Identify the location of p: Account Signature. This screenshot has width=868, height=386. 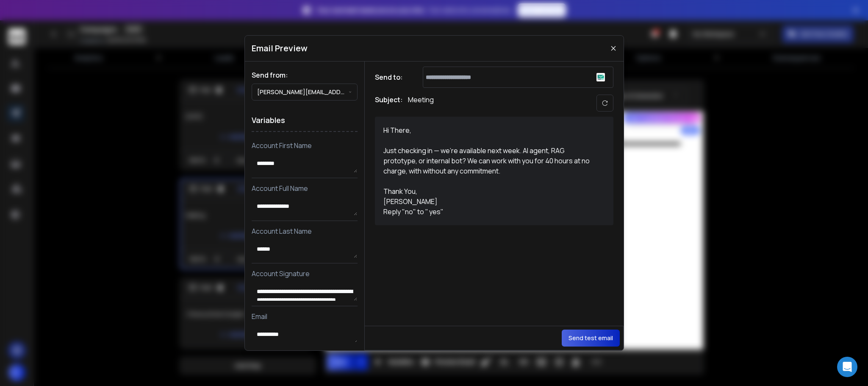
(305, 273).